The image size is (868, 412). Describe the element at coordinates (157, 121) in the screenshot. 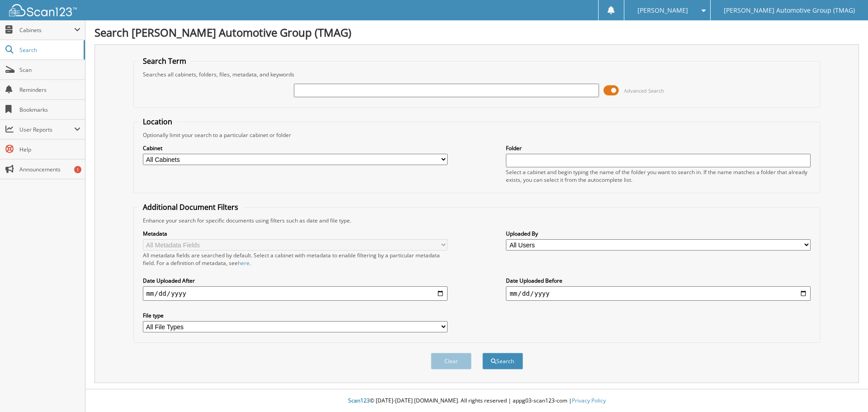

I see `legend: Location` at that location.